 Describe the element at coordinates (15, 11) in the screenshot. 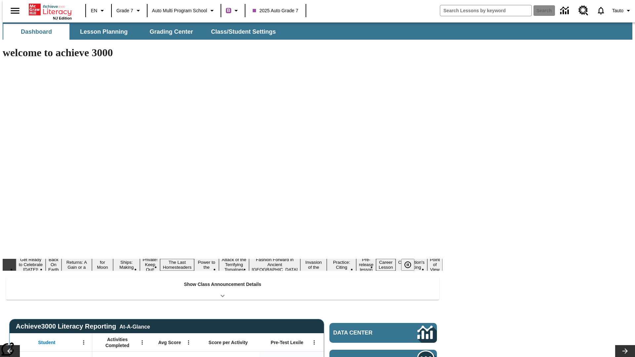

I see `button: Open side menu` at that location.